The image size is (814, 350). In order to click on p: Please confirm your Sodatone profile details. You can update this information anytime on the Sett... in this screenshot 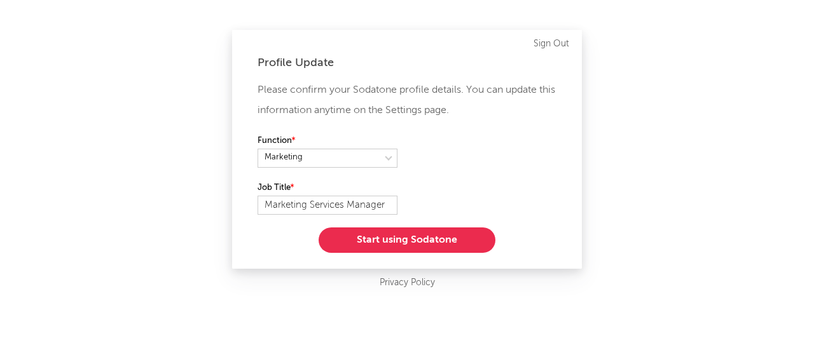, I will do `click(407, 100)`.